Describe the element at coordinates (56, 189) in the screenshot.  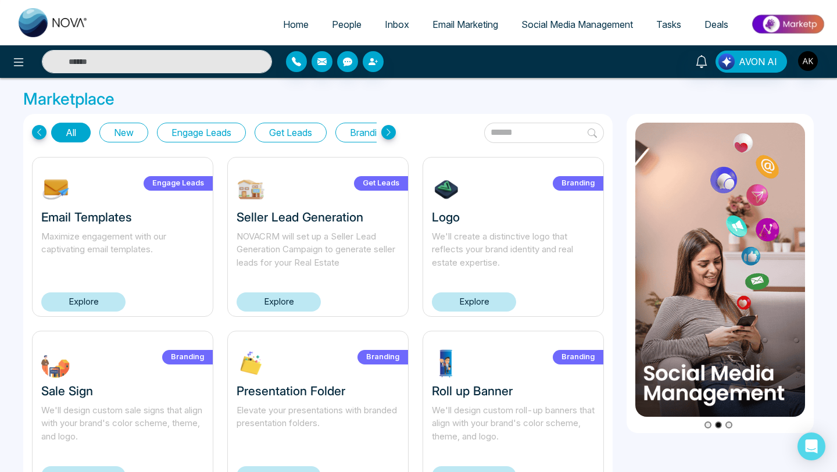
I see `img: NOmgJ1742393483.jpg` at that location.